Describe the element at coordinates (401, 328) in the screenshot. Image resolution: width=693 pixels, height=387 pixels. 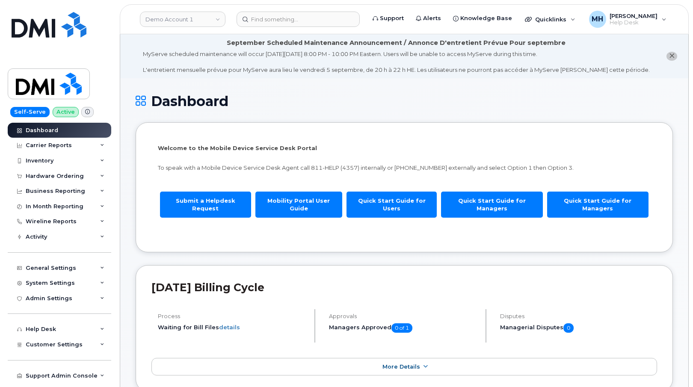
I see `span: 0 of 1` at that location.